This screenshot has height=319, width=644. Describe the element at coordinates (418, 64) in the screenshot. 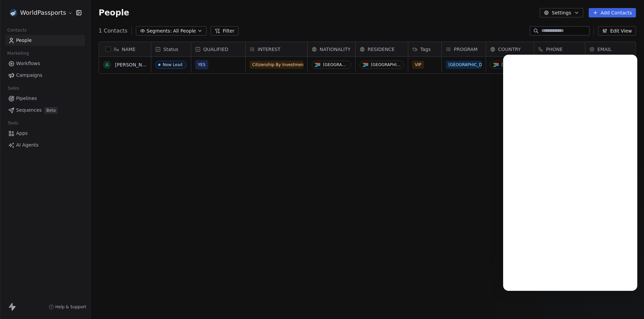

I see `span: VIP` at that location.